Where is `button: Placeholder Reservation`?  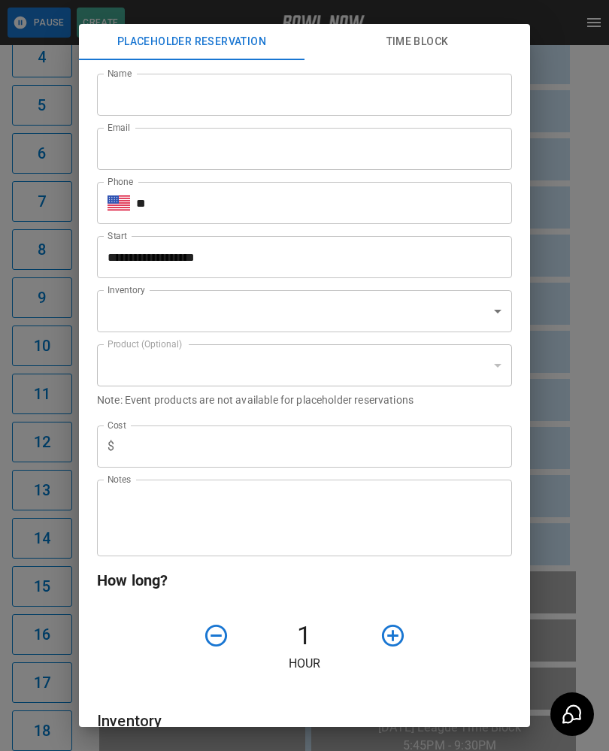 button: Placeholder Reservation is located at coordinates (192, 42).